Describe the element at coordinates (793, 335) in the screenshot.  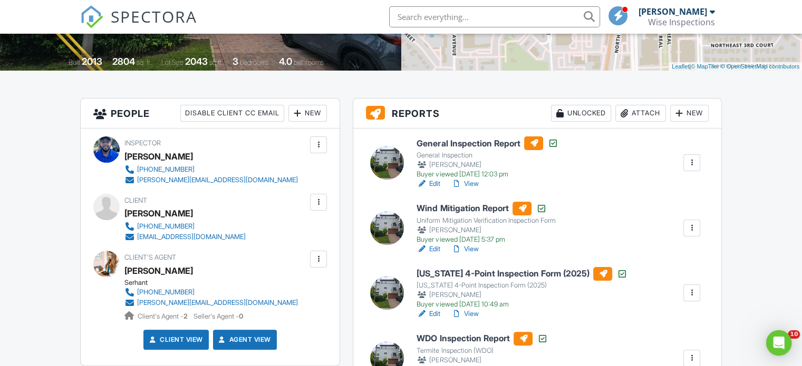
I see `span: 10` at that location.